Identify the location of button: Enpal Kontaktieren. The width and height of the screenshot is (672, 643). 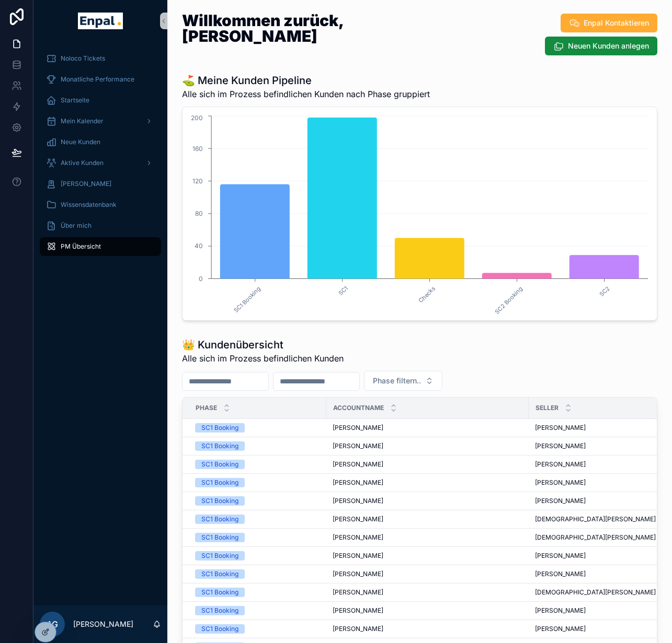
(608, 23).